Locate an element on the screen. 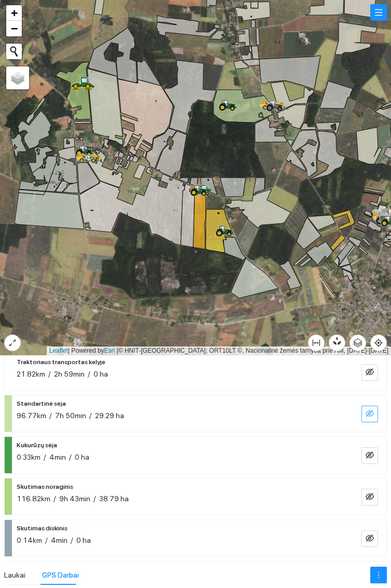  span: 9h 43min is located at coordinates (75, 499).